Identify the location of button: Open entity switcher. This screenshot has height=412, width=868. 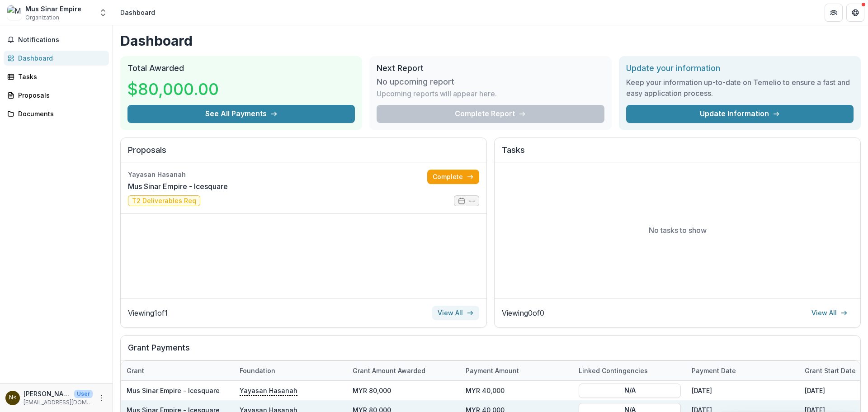
(103, 13).